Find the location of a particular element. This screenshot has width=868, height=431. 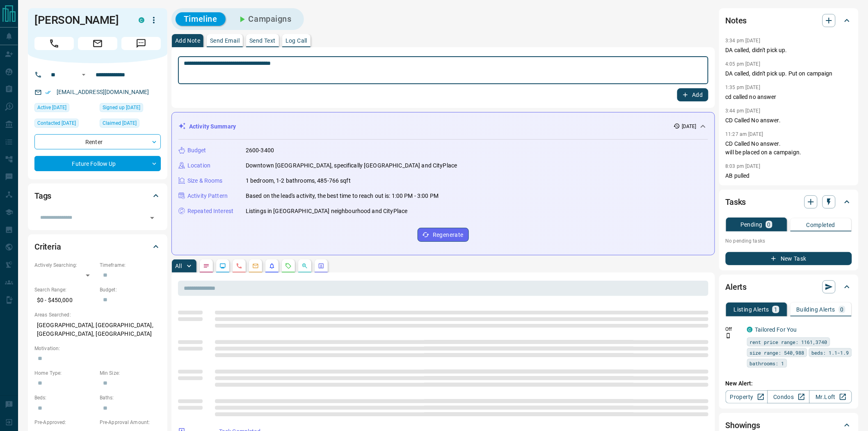

p: Size & Rooms is located at coordinates (205, 180).